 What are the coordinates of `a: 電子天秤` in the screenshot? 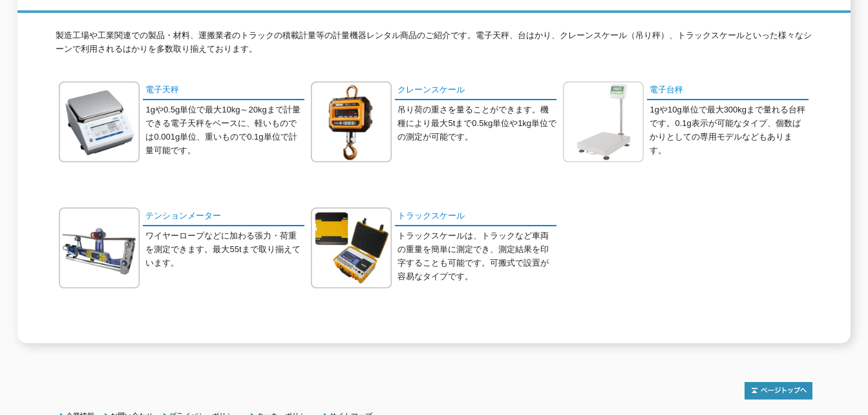 It's located at (224, 91).